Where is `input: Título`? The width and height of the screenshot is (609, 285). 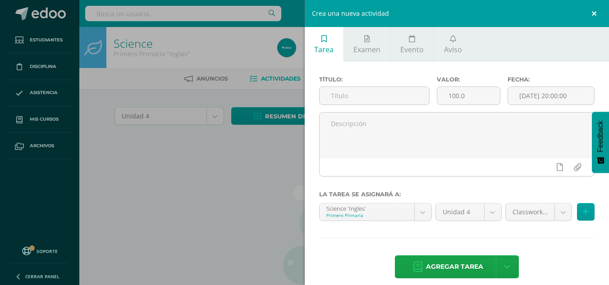
input: Título is located at coordinates (374, 96).